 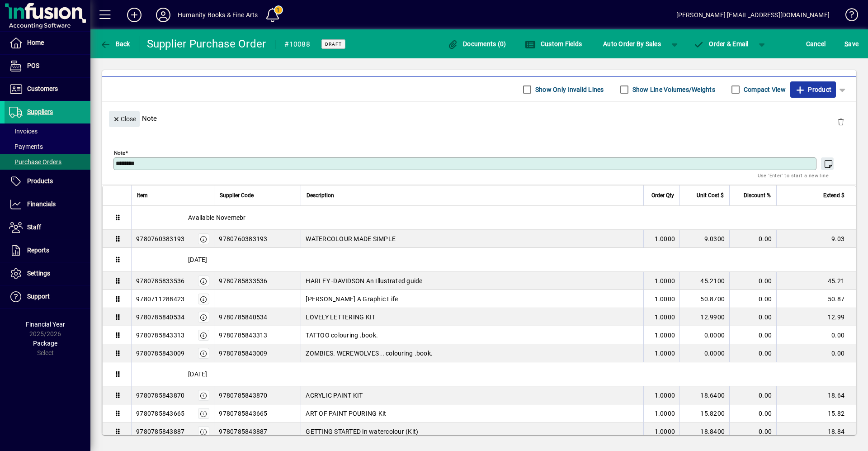 I want to click on button: Close, so click(x=124, y=119).